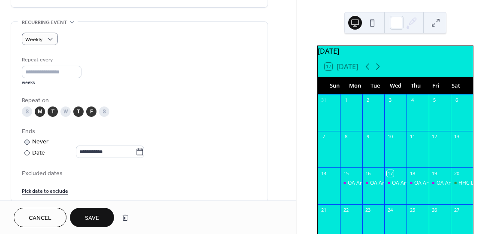  Describe the element at coordinates (92, 217) in the screenshot. I see `button: Save` at that location.